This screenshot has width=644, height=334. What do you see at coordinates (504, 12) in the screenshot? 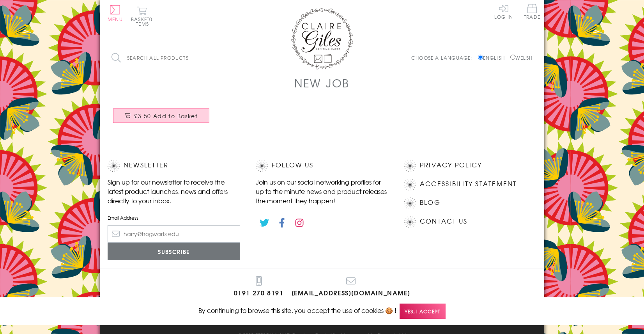
I see `a: Log In` at bounding box center [504, 12].